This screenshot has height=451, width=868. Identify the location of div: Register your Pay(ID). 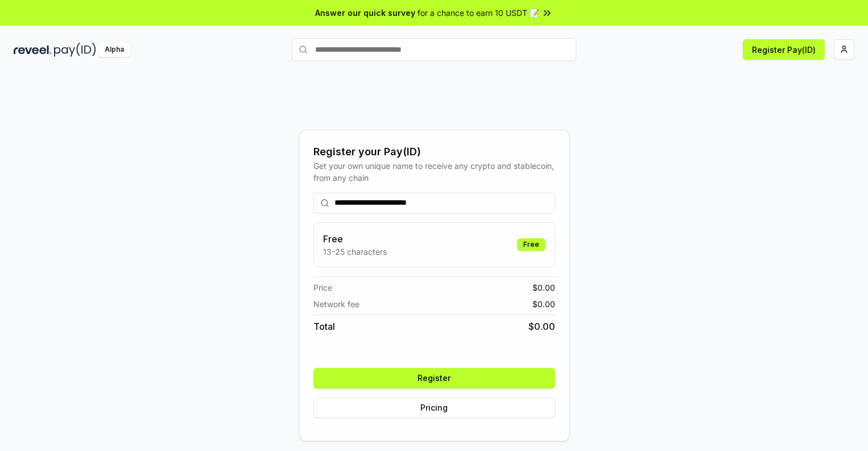
(434, 152).